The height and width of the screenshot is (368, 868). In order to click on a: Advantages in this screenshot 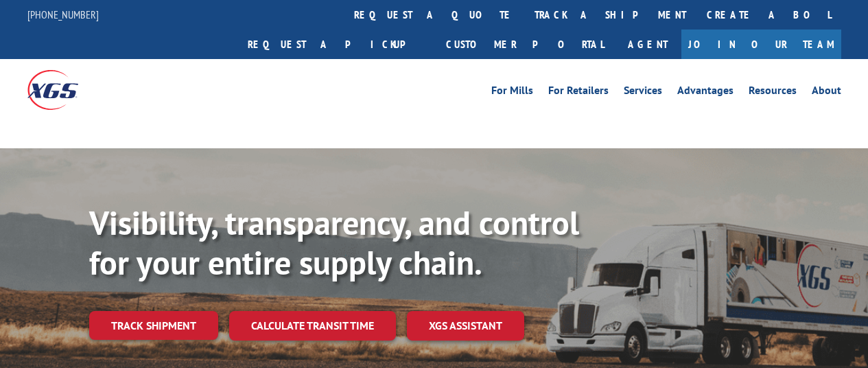, I will do `click(705, 93)`.